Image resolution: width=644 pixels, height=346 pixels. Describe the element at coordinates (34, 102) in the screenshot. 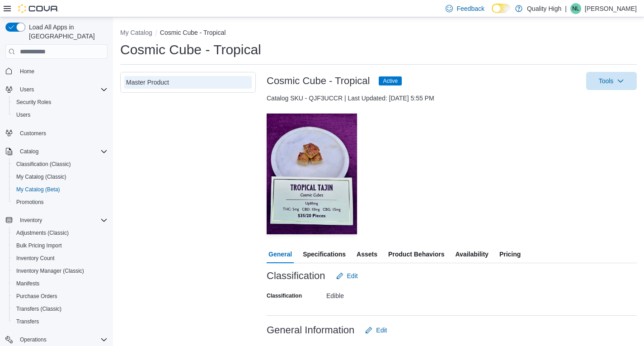

I see `a: Security Roles` at that location.